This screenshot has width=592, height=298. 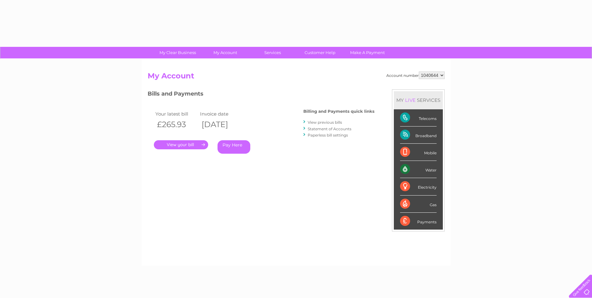 I want to click on div: Gas, so click(x=418, y=204).